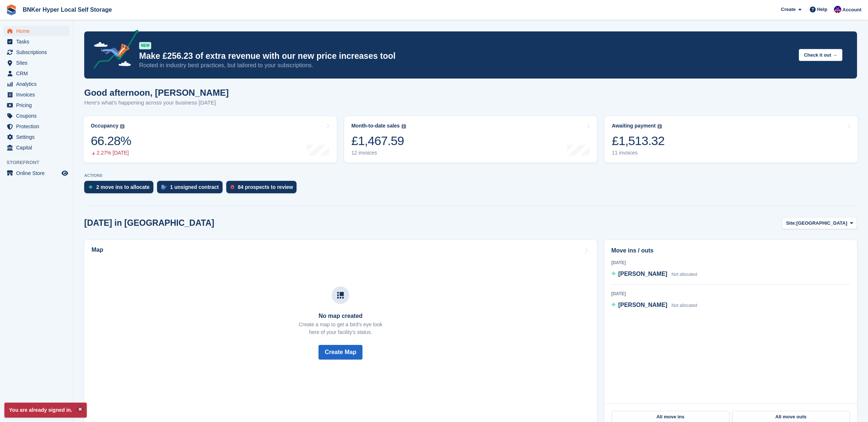 This screenshot has width=868, height=422. I want to click on span: Analytics, so click(38, 84).